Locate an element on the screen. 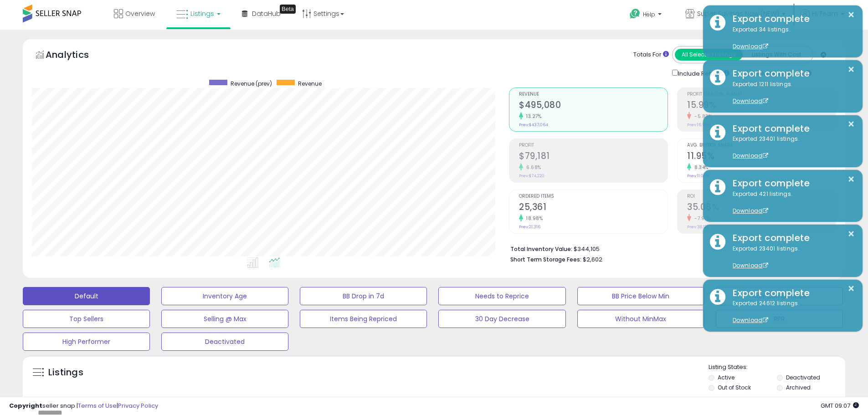 The width and height of the screenshot is (868, 415). label: Active is located at coordinates (726, 378).